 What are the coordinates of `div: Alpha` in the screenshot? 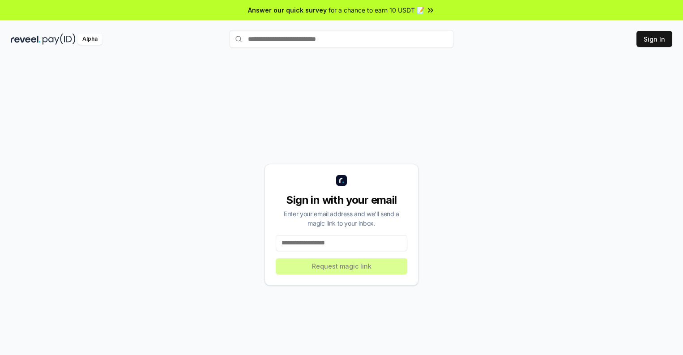 It's located at (90, 39).